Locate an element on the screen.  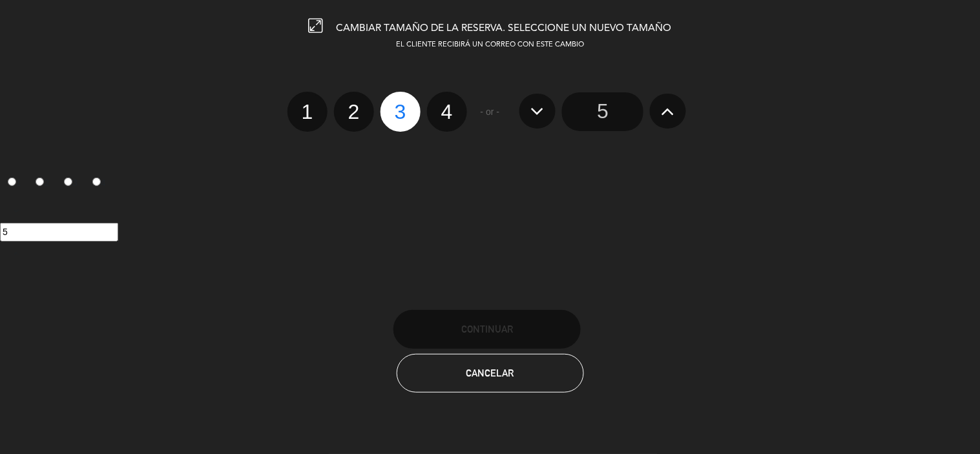
input: 3 is located at coordinates (68, 181).